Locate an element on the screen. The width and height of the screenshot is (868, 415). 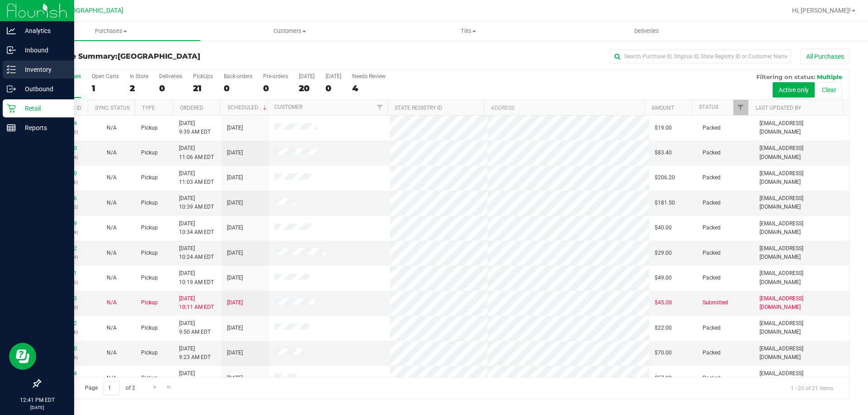
span: Deliveries is located at coordinates (647, 31).